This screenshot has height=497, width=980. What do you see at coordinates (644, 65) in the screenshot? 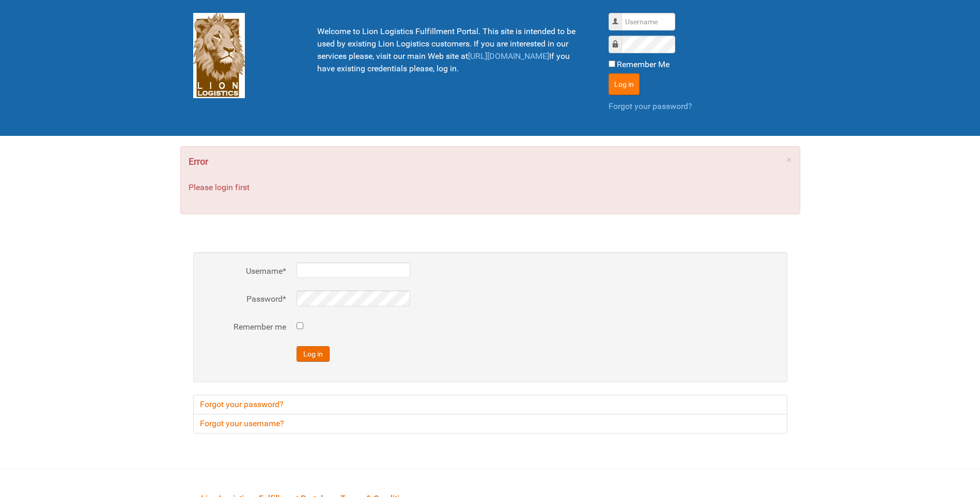
I see `label: Remember Me` at bounding box center [644, 65].